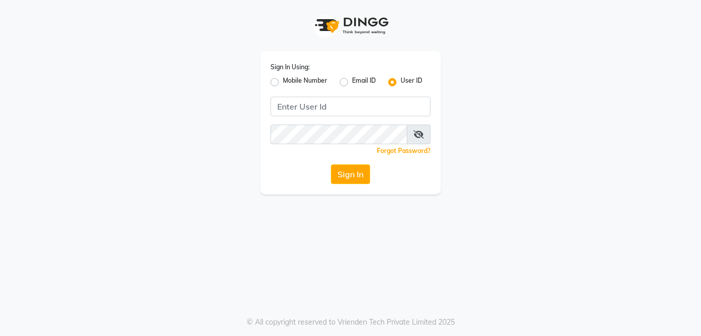 Image resolution: width=701 pixels, height=336 pixels. What do you see at coordinates (404, 150) in the screenshot?
I see `a: Forgot Password?` at bounding box center [404, 150].